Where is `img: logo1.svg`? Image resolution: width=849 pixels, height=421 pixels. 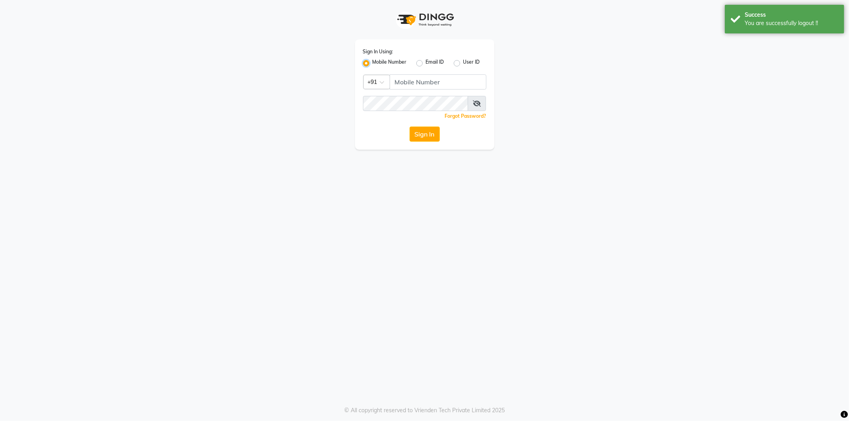 img: logo1.svg is located at coordinates (425, 19).